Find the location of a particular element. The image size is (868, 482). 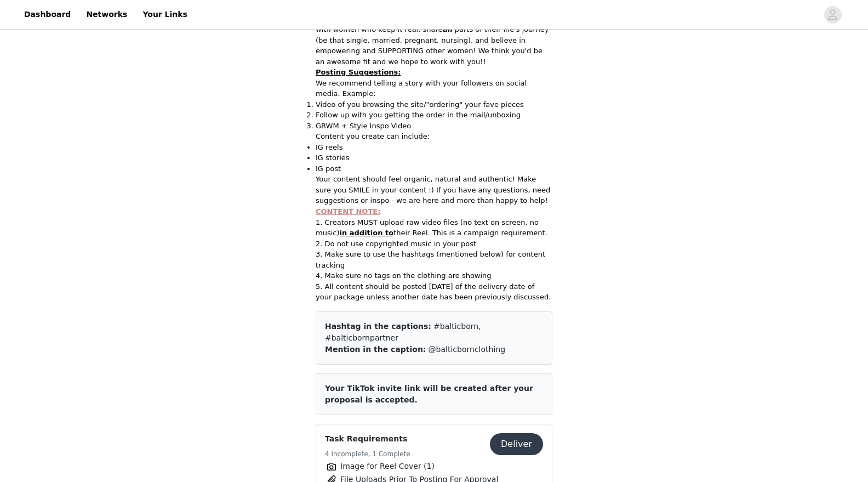

p: We are looking to partner with women who keep it real, share parts of their life's journey (be th... is located at coordinates (434, 41).